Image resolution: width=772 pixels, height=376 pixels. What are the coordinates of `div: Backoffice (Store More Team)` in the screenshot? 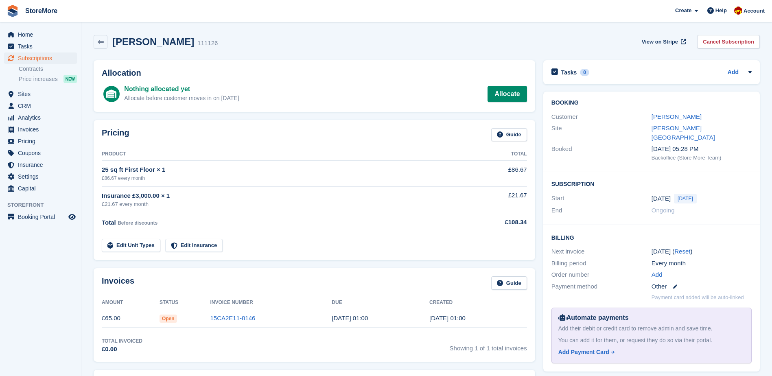 It's located at (701, 158).